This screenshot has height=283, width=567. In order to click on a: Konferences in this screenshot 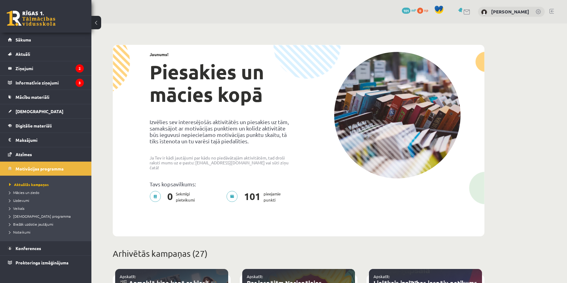, I will do `click(46, 248)`.